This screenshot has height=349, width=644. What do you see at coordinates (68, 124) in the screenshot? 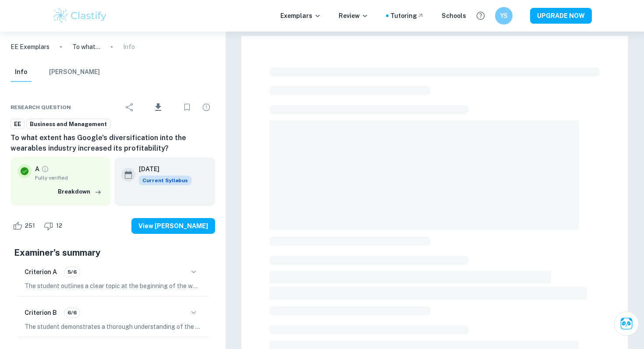
I see `a: Business and Management` at bounding box center [68, 124].